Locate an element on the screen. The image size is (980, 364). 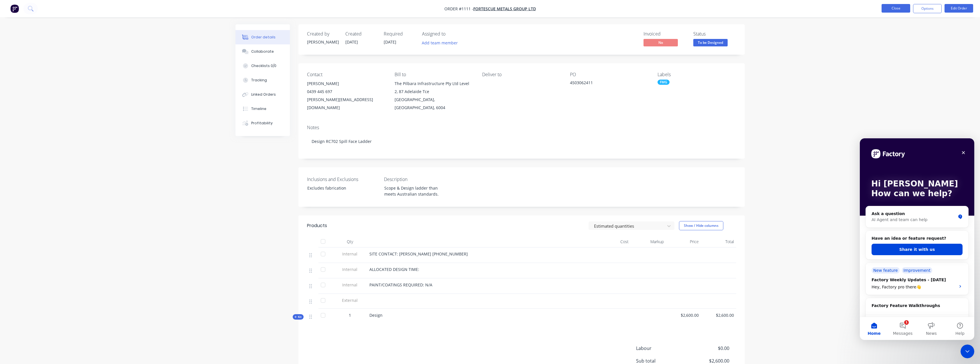
div: Notes is located at coordinates (522, 127).